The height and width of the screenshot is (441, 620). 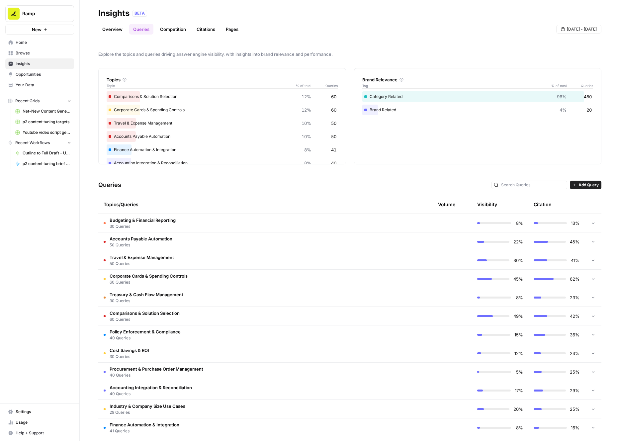 What do you see at coordinates (575, 316) in the screenshot?
I see `span: 42%` at bounding box center [575, 316].